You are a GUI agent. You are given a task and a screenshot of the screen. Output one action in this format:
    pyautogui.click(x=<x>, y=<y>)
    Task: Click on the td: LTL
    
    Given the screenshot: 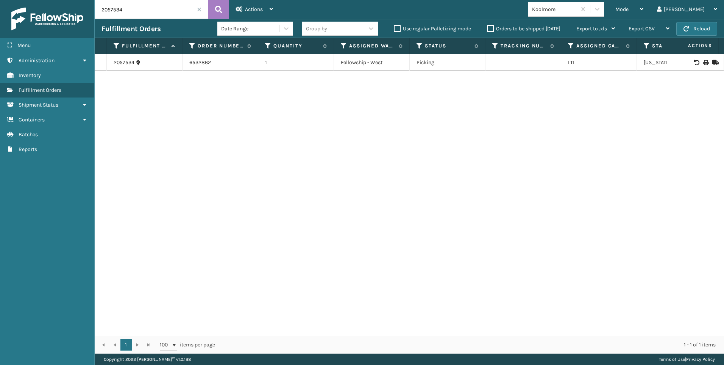 What is the action you would take?
    pyautogui.click(x=599, y=63)
    